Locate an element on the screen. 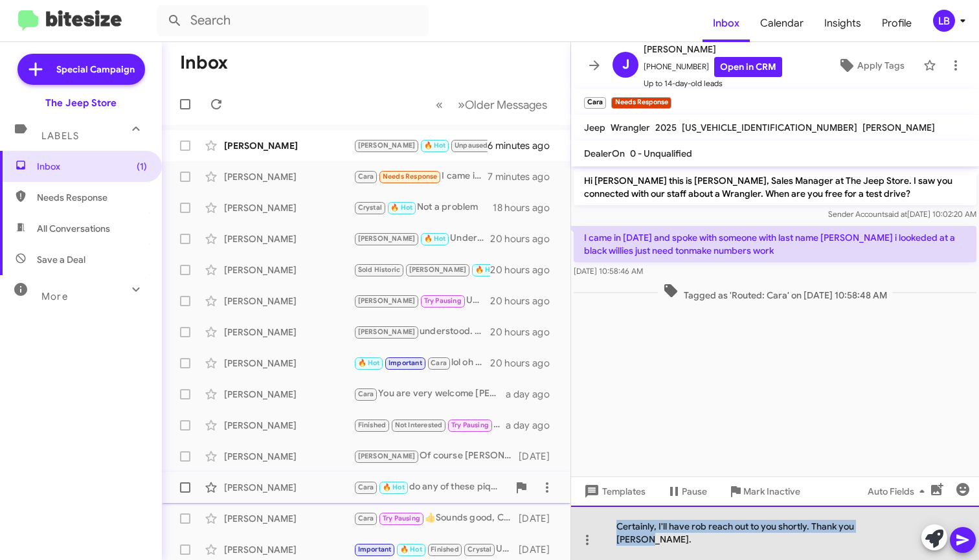 This screenshot has height=560, width=979. button: Next is located at coordinates (502, 105).